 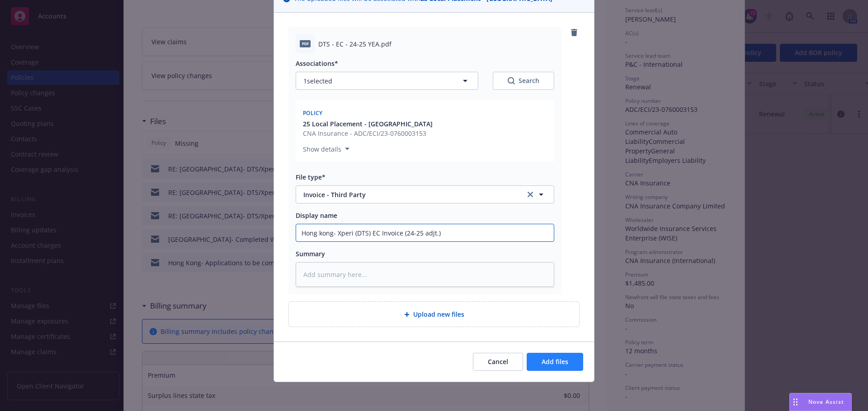 I want to click on input: Add display name here..., so click(x=425, y=233).